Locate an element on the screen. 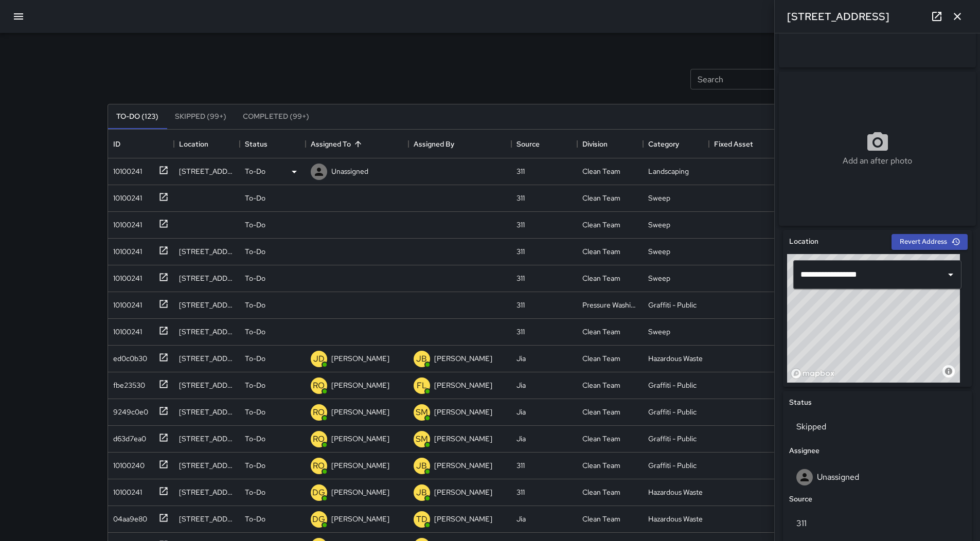 The height and width of the screenshot is (541, 980). div: Landscaping is located at coordinates (668, 172).